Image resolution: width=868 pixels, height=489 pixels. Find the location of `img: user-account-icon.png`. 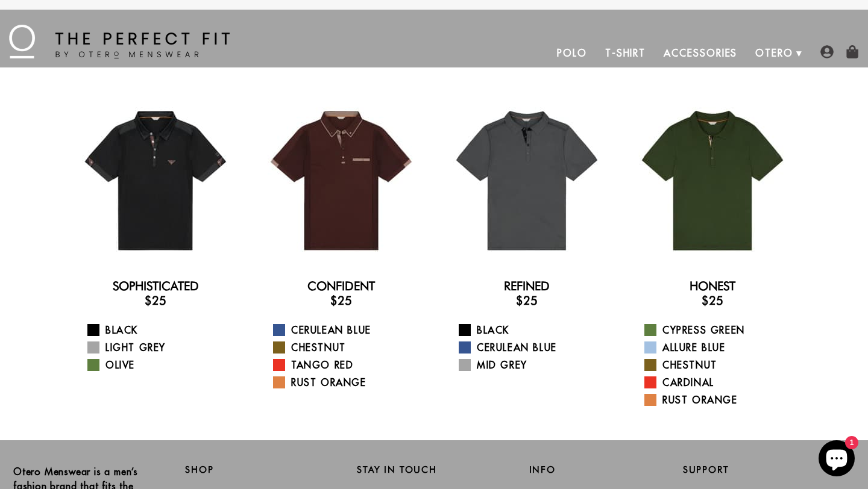

img: user-account-icon.png is located at coordinates (827, 52).